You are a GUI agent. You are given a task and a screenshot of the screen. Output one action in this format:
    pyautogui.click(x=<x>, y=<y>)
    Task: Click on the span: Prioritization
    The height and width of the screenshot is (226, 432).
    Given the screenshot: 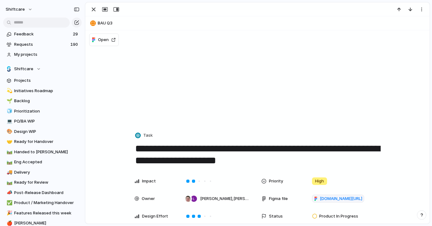 What is the action you would take?
    pyautogui.click(x=47, y=111)
    